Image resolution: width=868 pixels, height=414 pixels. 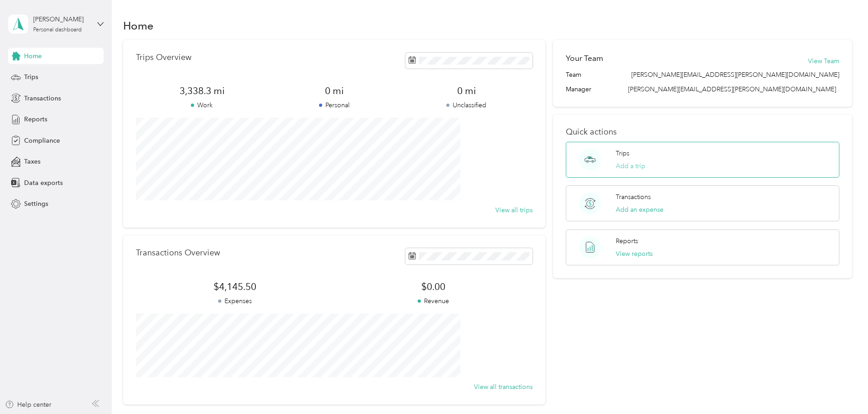 I want to click on p: Trips, so click(x=622, y=153).